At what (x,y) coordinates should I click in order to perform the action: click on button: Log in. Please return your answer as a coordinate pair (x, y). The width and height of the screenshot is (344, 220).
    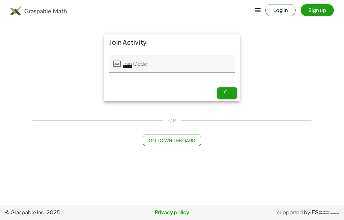
    Looking at the image, I should click on (280, 10).